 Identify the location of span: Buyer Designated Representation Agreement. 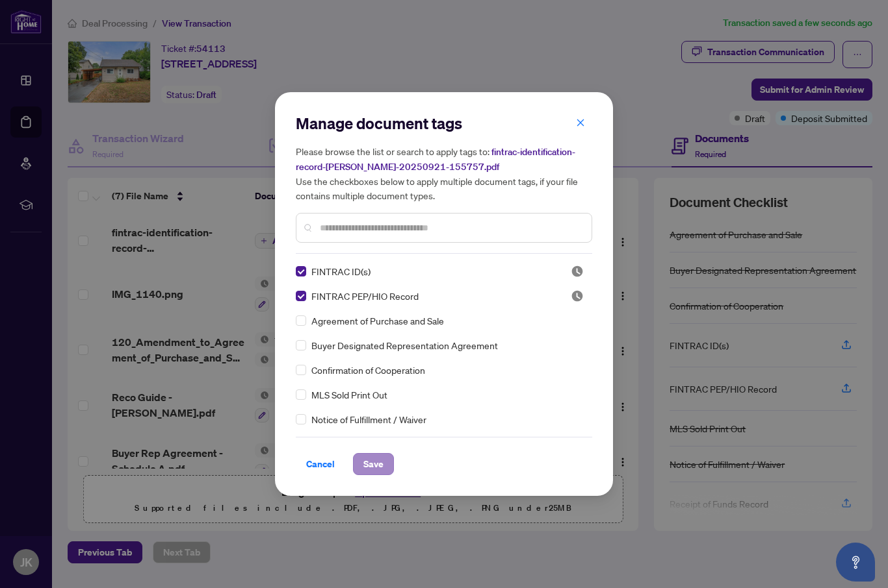
(404, 346).